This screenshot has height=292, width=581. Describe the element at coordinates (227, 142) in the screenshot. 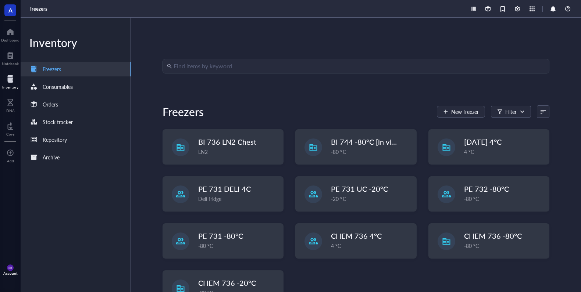

I see `span: BI 736 LN2 Chest` at that location.